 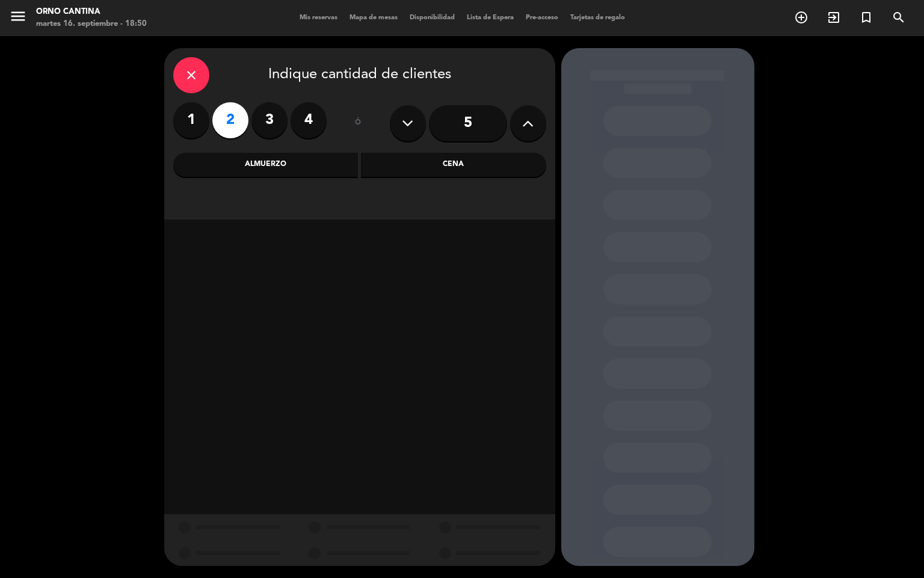 What do you see at coordinates (318, 17) in the screenshot?
I see `span: Mis reservas` at bounding box center [318, 17].